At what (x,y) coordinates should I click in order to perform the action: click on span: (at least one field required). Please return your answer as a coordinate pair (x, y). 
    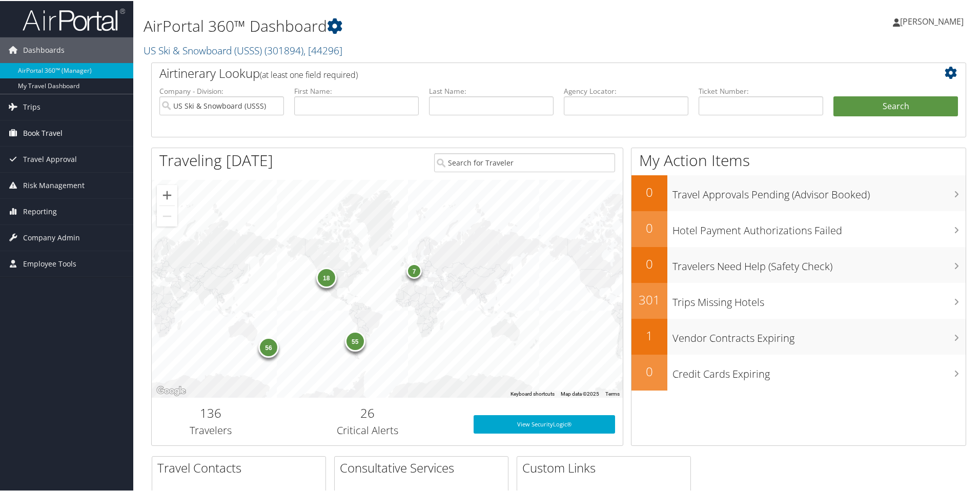
    Looking at the image, I should click on (308, 74).